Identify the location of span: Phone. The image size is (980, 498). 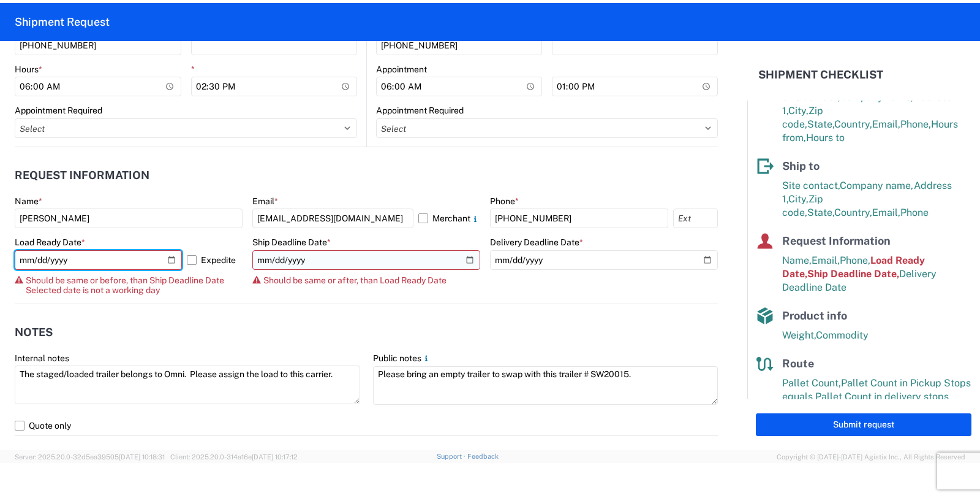
(915, 212).